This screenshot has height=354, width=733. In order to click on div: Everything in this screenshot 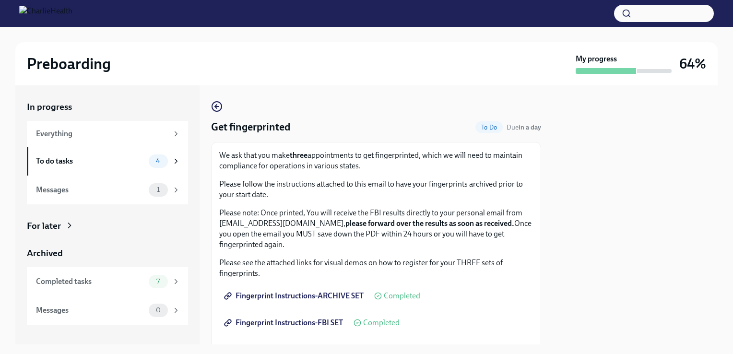, I will do `click(102, 134)`.